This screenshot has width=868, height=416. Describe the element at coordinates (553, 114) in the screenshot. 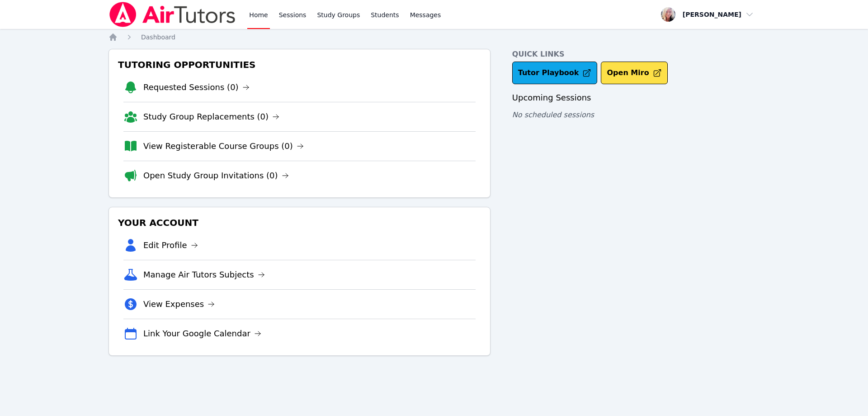

I see `span: No scheduled sessions` at that location.